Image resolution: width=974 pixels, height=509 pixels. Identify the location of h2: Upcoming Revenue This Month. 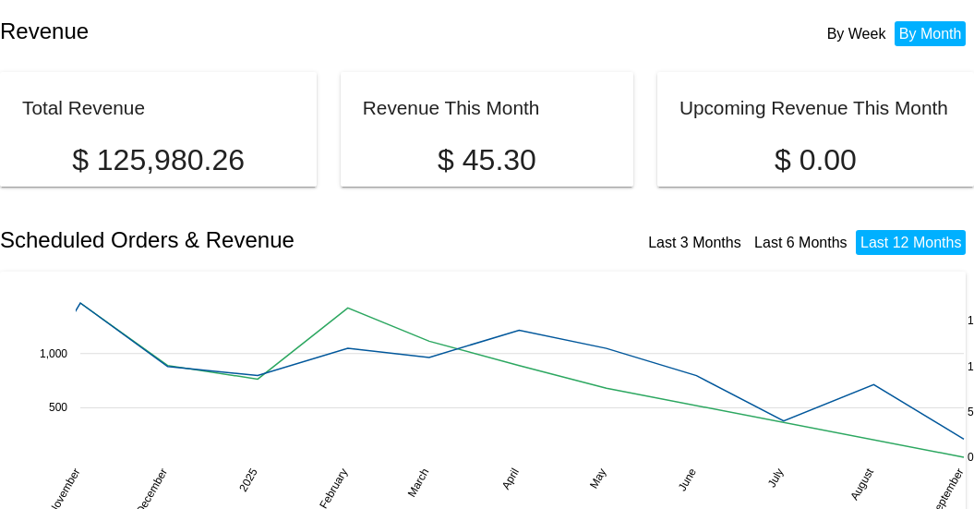
(813, 107).